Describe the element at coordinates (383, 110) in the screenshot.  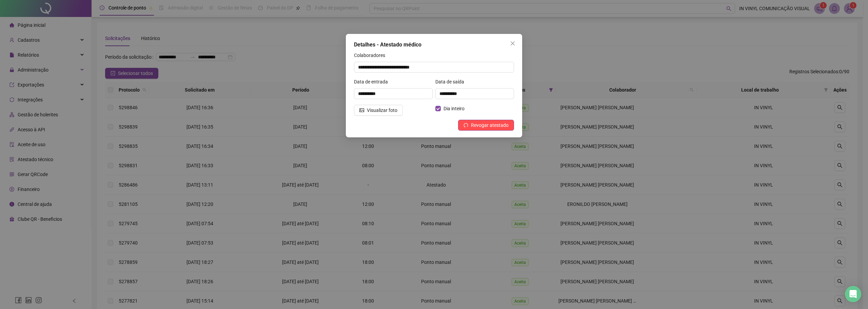
I see `span: Visualizar foto` at that location.